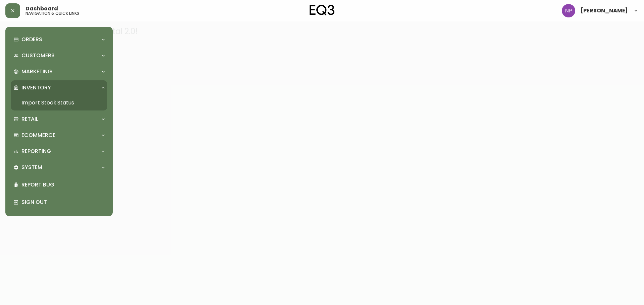 The height and width of the screenshot is (305, 644). I want to click on p: Ecommerce, so click(38, 135).